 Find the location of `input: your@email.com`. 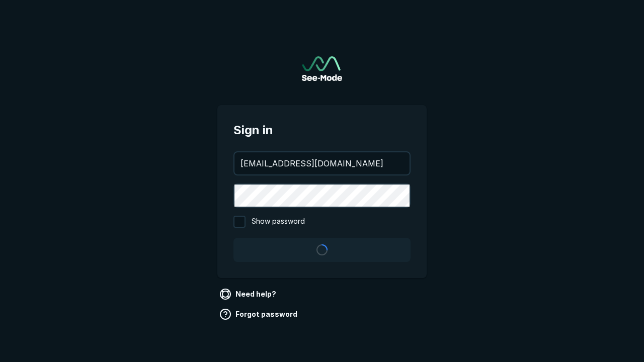

input: your@email.com is located at coordinates (322, 163).